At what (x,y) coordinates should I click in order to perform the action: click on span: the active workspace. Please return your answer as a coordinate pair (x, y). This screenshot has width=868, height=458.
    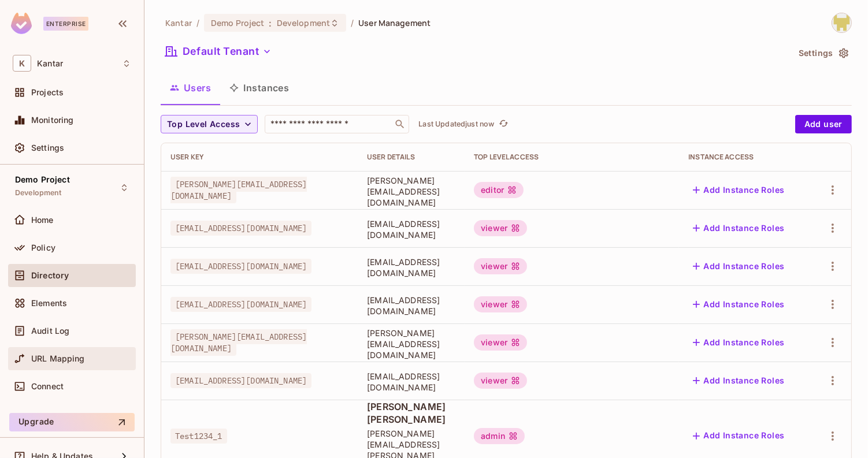
    Looking at the image, I should click on (178, 22).